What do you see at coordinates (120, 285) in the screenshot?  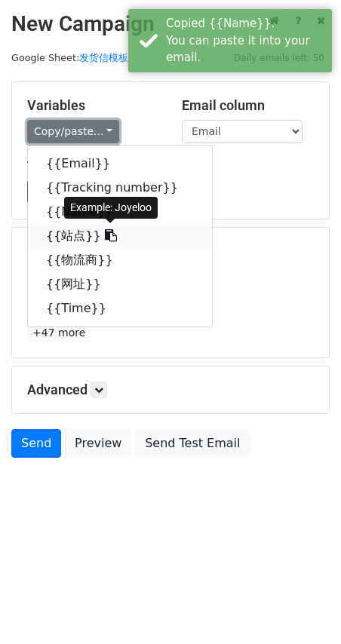 I see `a: {{网址}}` at bounding box center [120, 285].